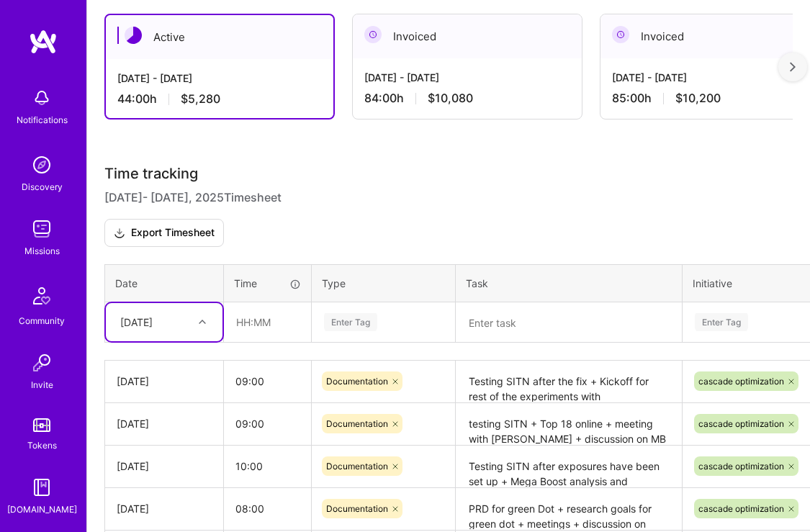 This screenshot has width=810, height=532. I want to click on img: bell, so click(42, 98).